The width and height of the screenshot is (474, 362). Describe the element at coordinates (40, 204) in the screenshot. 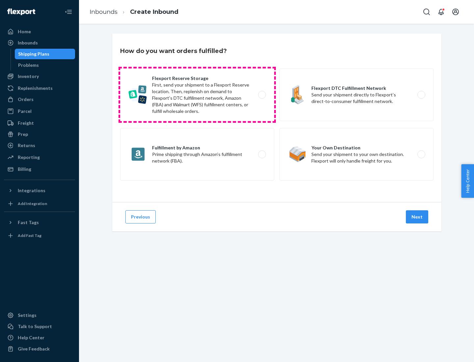

I see `a: Add Integration` at that location.